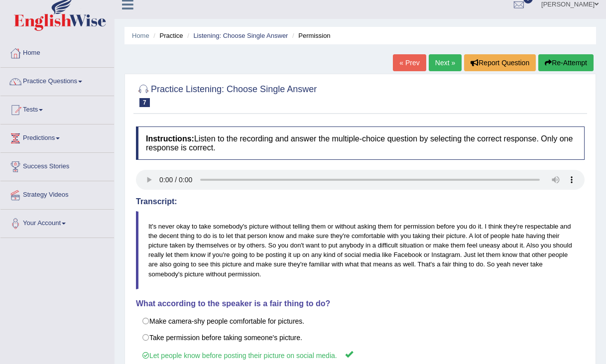  Describe the element at coordinates (57, 108) in the screenshot. I see `a: Tests` at that location.